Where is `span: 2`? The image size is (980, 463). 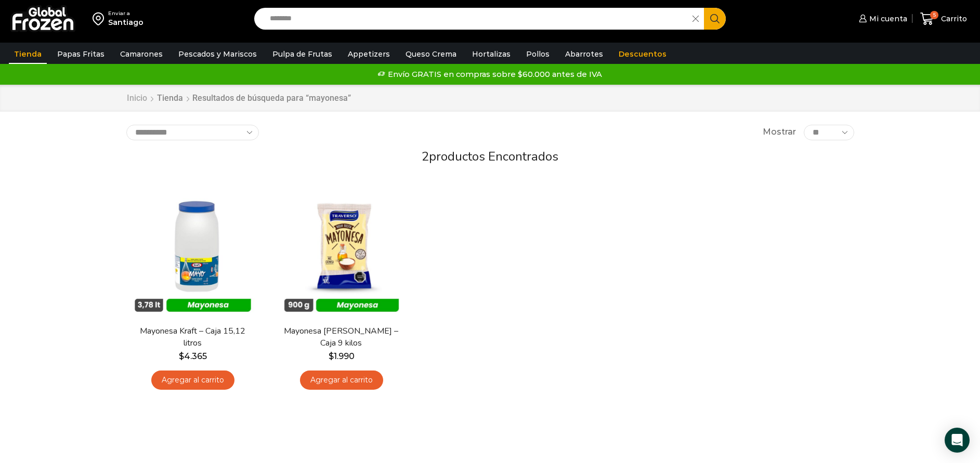 span: 2 is located at coordinates (425, 156).